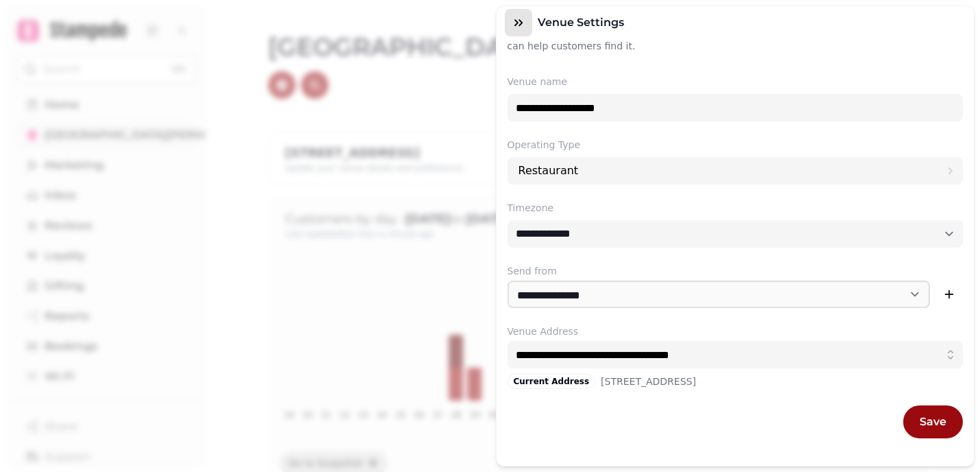 The width and height of the screenshot is (980, 472). Describe the element at coordinates (683, 39) in the screenshot. I see `p: This information will be used so we know what to call your venue, and can help customers find it.` at that location.